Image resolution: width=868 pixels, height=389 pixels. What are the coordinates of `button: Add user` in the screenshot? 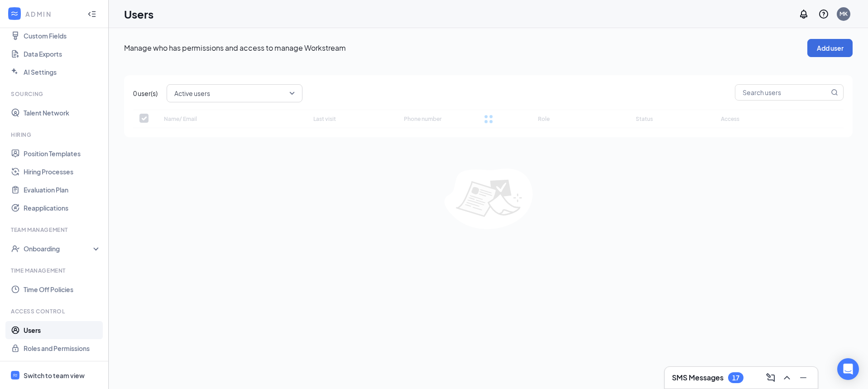 It's located at (830, 48).